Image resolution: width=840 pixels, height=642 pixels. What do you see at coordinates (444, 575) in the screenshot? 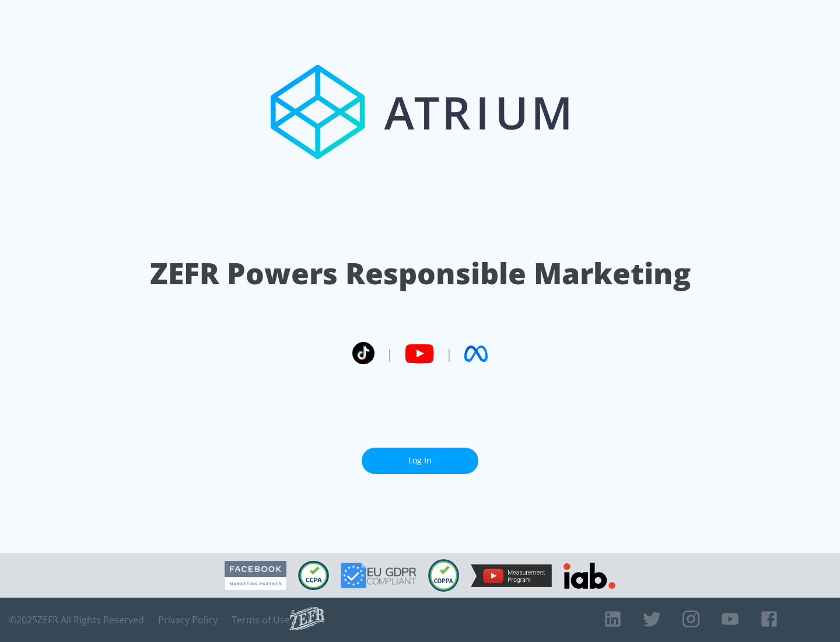
I see `img: COPPA Compliant` at bounding box center [444, 575].